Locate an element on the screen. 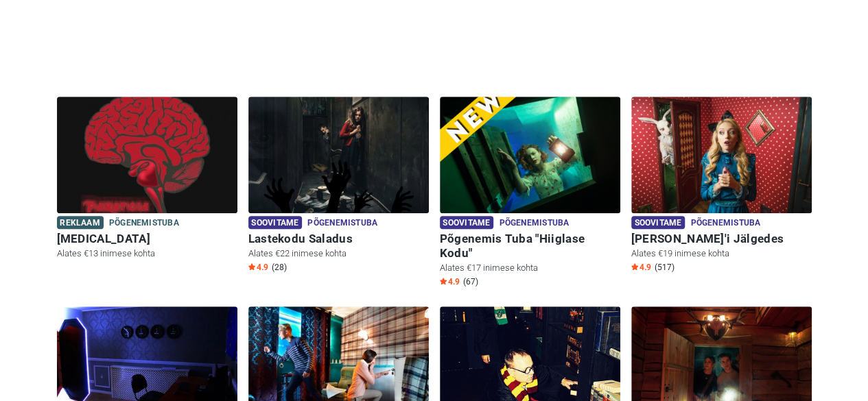  p: Alates €22 inimese kohta is located at coordinates (338, 254).